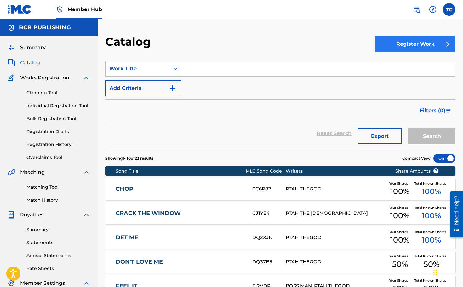 Image resolution: width=463 pixels, height=287 pixels. Describe the element at coordinates (60, 9) in the screenshot. I see `img: Top Rightsholder` at that location.